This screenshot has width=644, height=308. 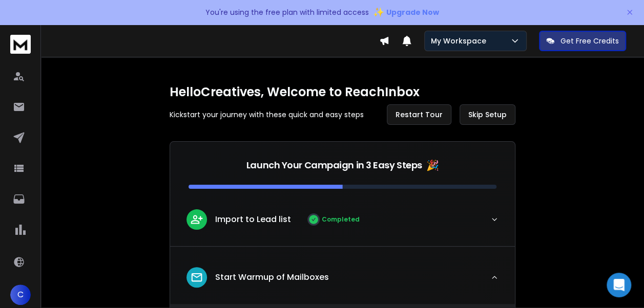 I want to click on p: You're using the free plan with limited access, so click(x=287, y=12).